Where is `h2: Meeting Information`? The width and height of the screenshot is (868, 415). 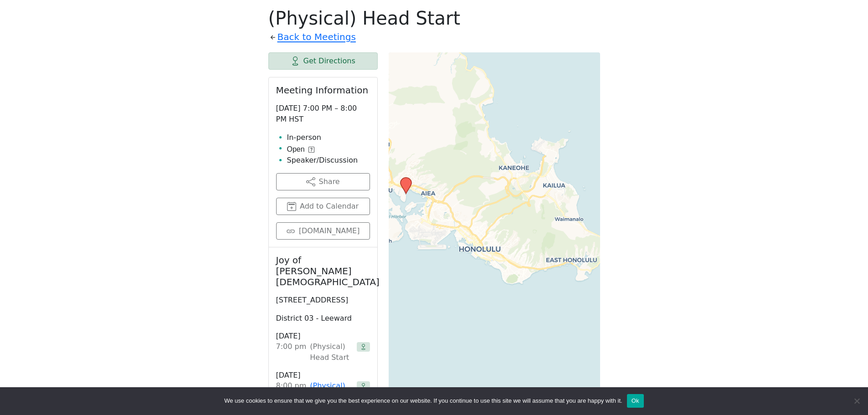
h2: Meeting Information is located at coordinates (323, 90).